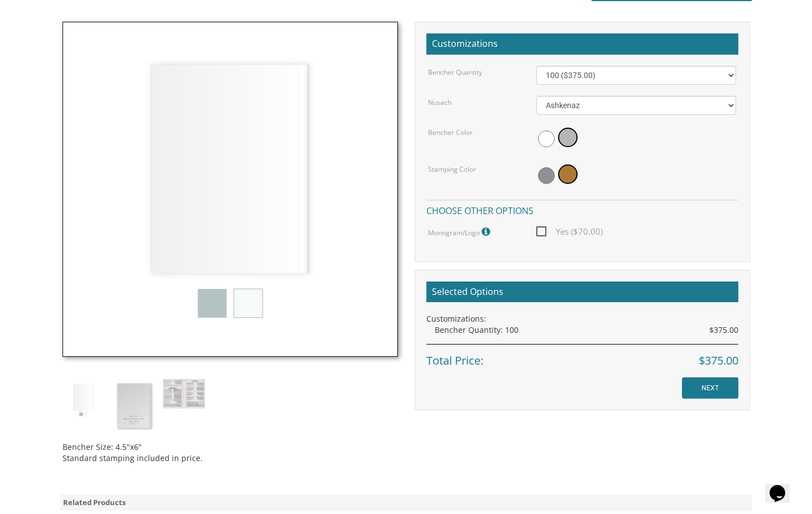 Image resolution: width=812 pixels, height=514 pixels. Describe the element at coordinates (230, 449) in the screenshot. I see `div: Bencher Size: 4.5"x6" Standard stamping included in price.` at that location.